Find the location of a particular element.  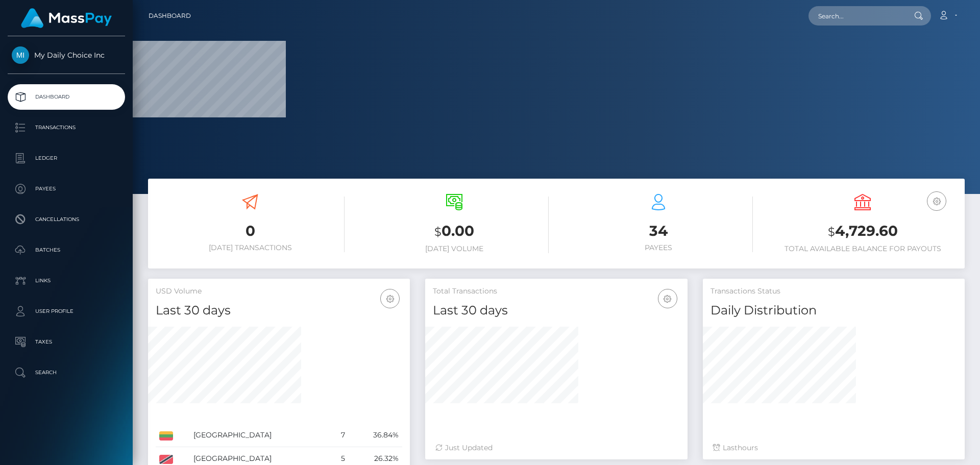

h3: 4,729.60 is located at coordinates (863, 231).